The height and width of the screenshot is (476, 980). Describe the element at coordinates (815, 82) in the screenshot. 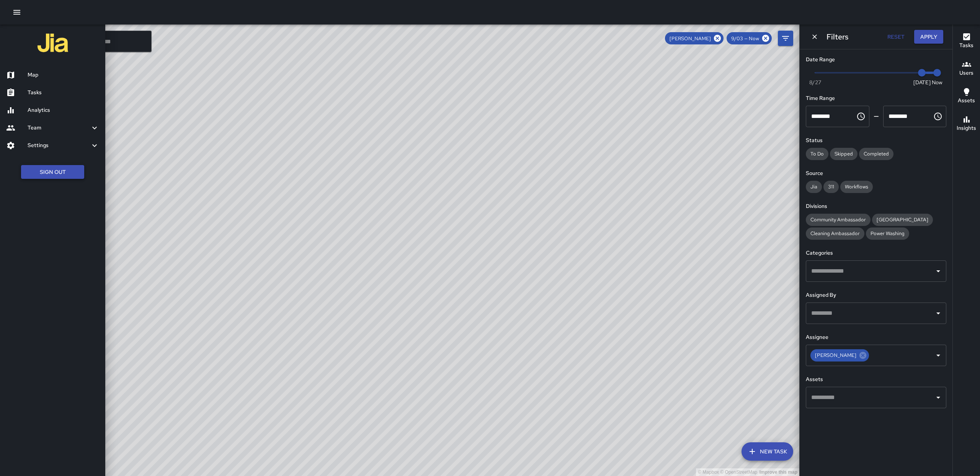

I see `span: 8/27` at that location.